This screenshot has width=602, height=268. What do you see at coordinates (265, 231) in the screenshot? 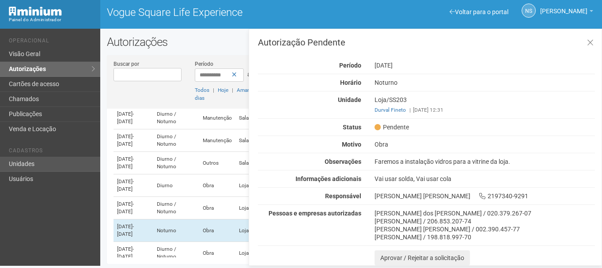
I see `td: Loja/SS203` at bounding box center [265, 231].